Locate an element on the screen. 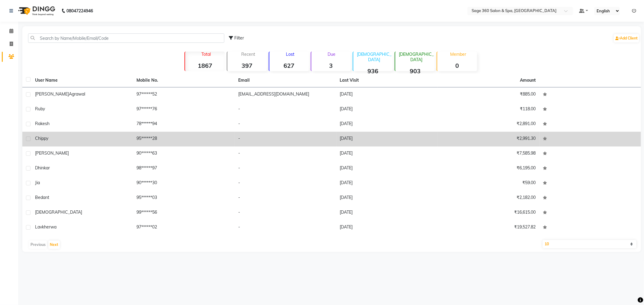 Image resolution: width=644 pixels, height=305 pixels. td: ₹2,891.00 is located at coordinates (489, 124).